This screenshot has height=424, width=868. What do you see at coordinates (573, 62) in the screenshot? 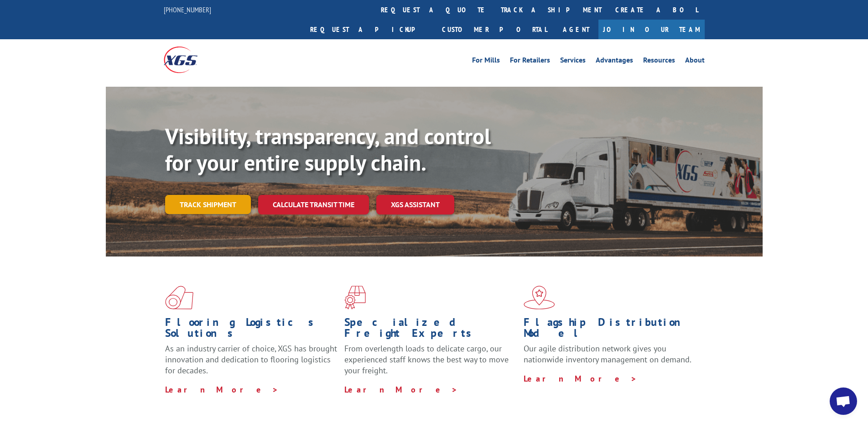
I see `a: Services` at bounding box center [573, 62].